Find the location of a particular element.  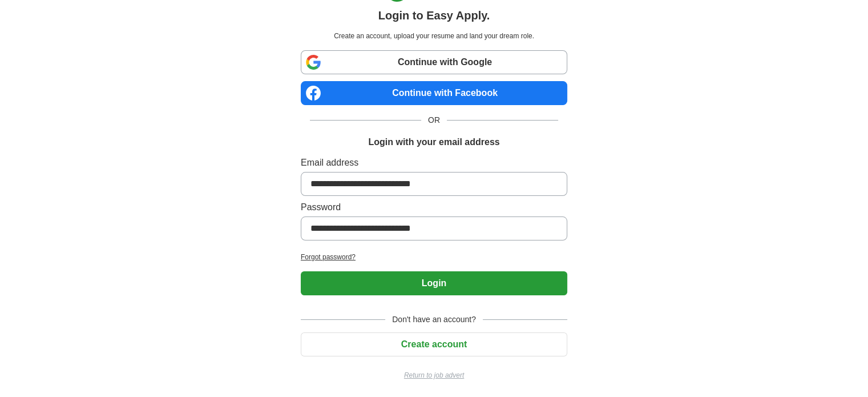

span: OR is located at coordinates (434, 120).